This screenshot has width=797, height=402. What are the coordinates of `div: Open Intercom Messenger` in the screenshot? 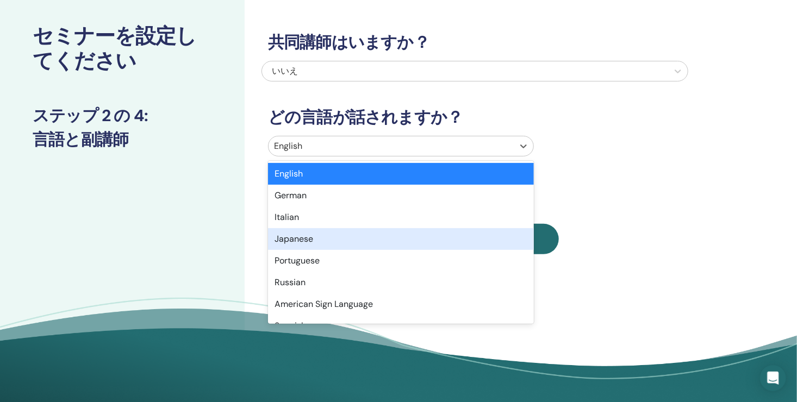 It's located at (773, 379).